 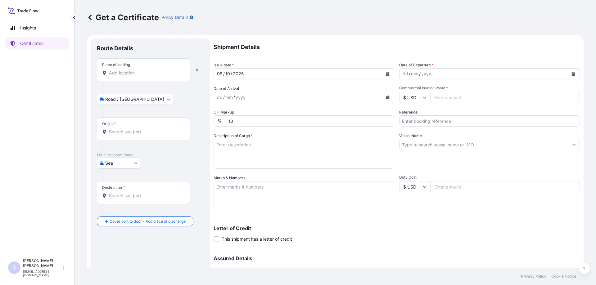 What do you see at coordinates (115, 48) in the screenshot?
I see `p: Route Details` at bounding box center [115, 48].